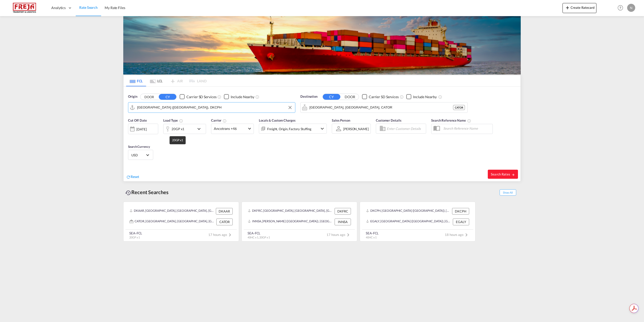  What do you see at coordinates (342, 222) in the screenshot?
I see `div: INNSA` at bounding box center [342, 222].